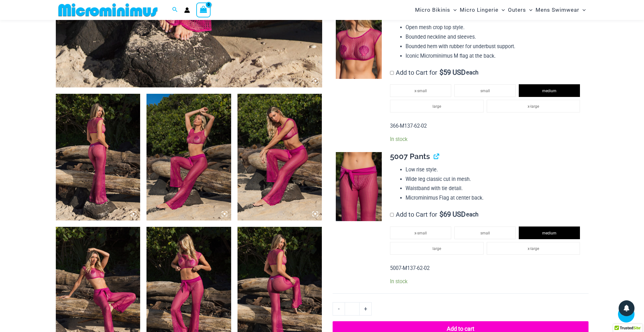 The height and width of the screenshot is (332, 644). I want to click on span: Mens Swimwear, so click(558, 10).